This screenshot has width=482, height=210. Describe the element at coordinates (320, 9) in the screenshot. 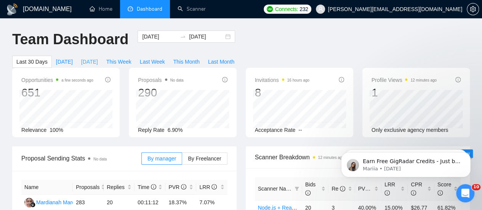

I see `span: user` at that location.